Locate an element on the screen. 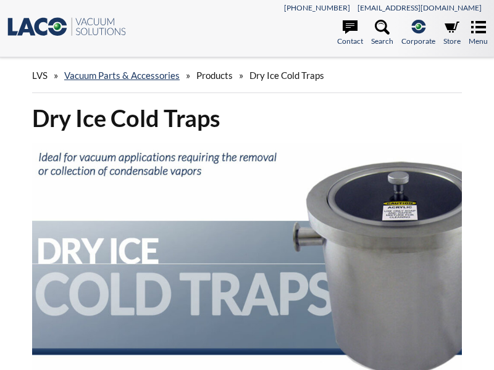 This screenshot has width=494, height=370. span: Products is located at coordinates (214, 75).